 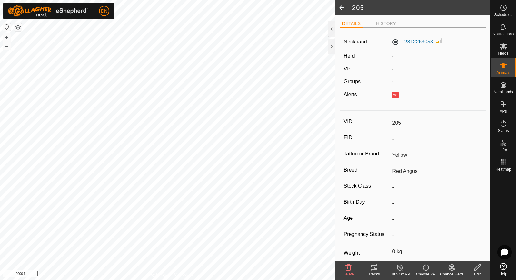 What do you see at coordinates (503, 73) in the screenshot?
I see `span: Animals` at bounding box center [503, 73].